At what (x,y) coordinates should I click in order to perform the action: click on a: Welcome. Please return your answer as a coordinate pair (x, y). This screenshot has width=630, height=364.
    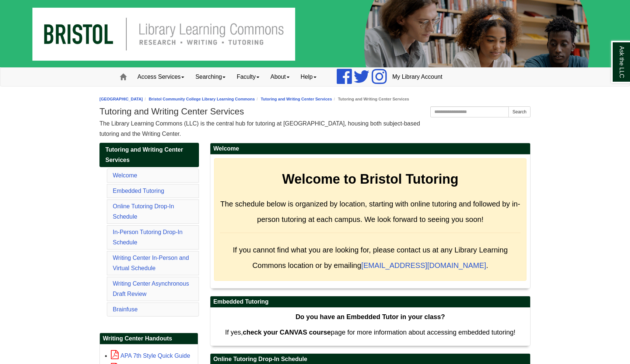
    Looking at the image, I should click on (125, 175).